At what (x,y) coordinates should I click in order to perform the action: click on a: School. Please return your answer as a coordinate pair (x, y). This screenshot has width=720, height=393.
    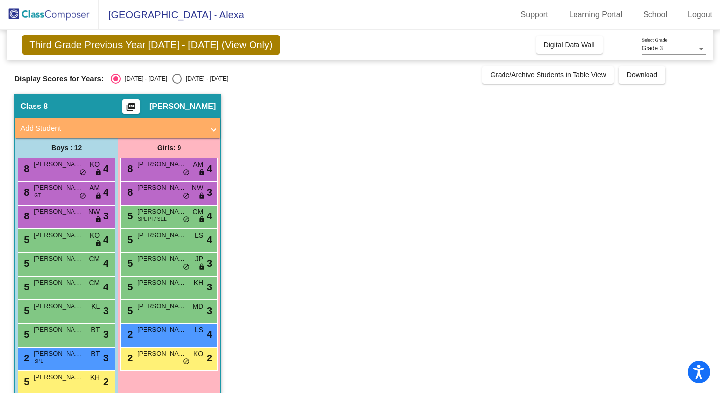
    Looking at the image, I should click on (655, 15).